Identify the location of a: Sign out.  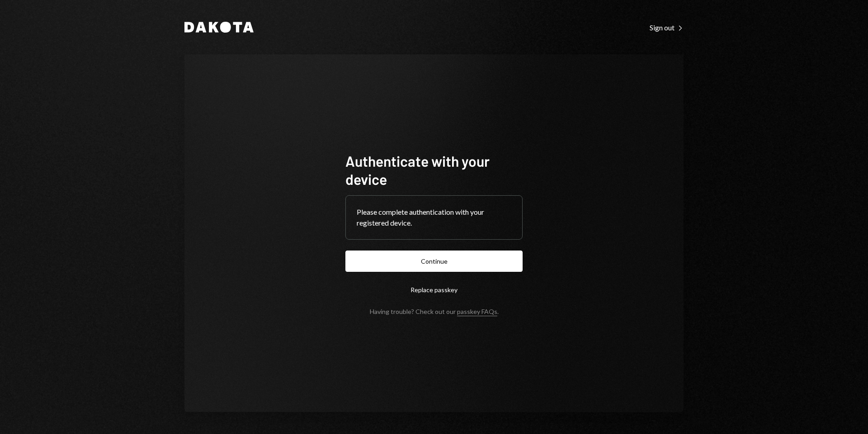
(666, 27).